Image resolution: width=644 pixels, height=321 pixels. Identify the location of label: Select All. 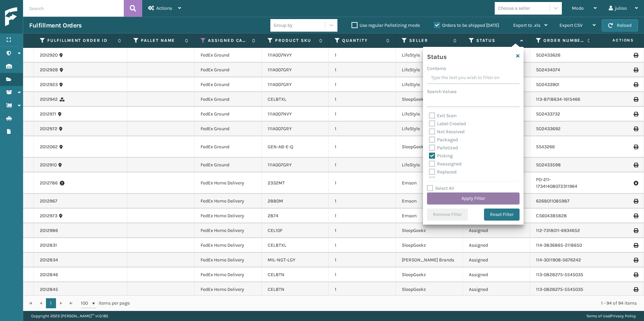
(441, 188).